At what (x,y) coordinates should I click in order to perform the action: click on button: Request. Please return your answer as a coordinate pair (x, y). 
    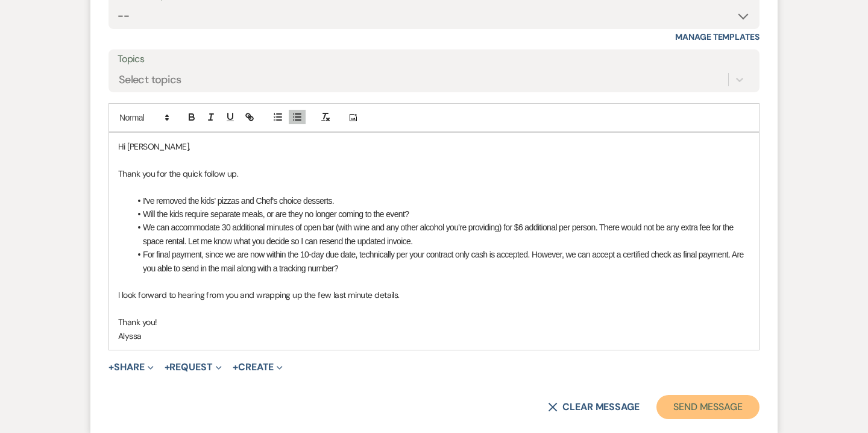
    Looking at the image, I should click on (193, 367).